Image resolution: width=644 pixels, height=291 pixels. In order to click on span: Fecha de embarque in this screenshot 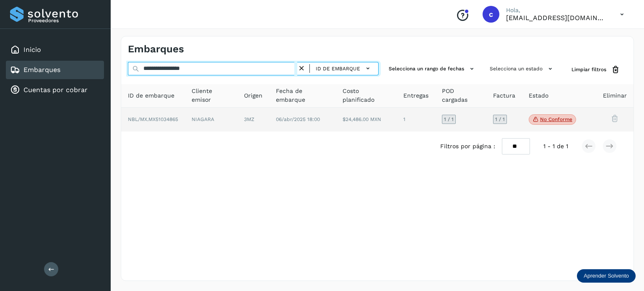, I will do `click(302, 96)`.